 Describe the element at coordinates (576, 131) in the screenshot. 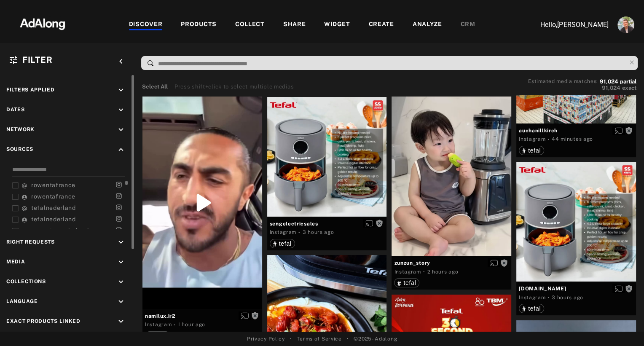

I see `span: auchanillkirch` at that location.